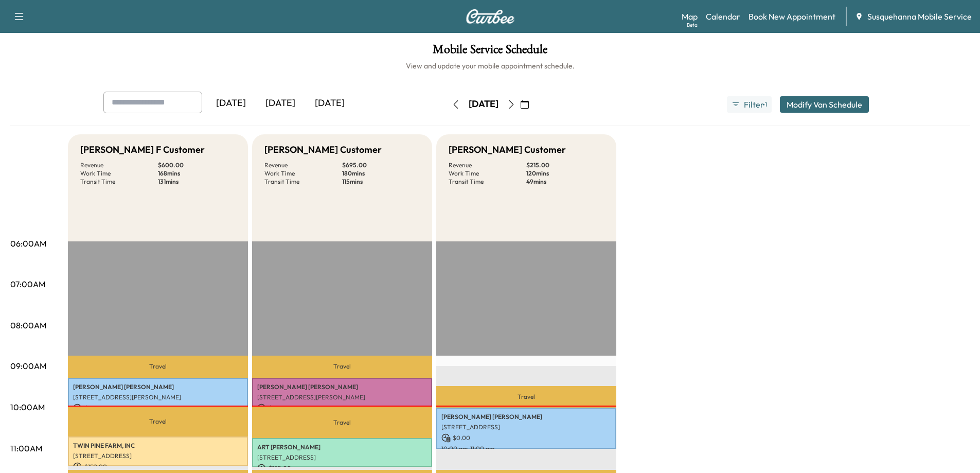 Image resolution: width=980 pixels, height=473 pixels. Describe the element at coordinates (158, 445) in the screenshot. I see `p: TWIN PINE FARM, INC` at that location.